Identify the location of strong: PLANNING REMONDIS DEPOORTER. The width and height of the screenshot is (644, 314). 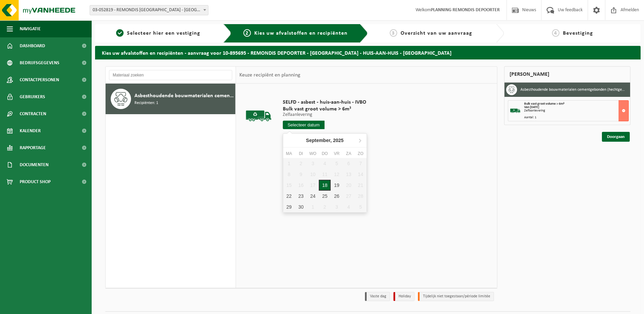
(465, 10).